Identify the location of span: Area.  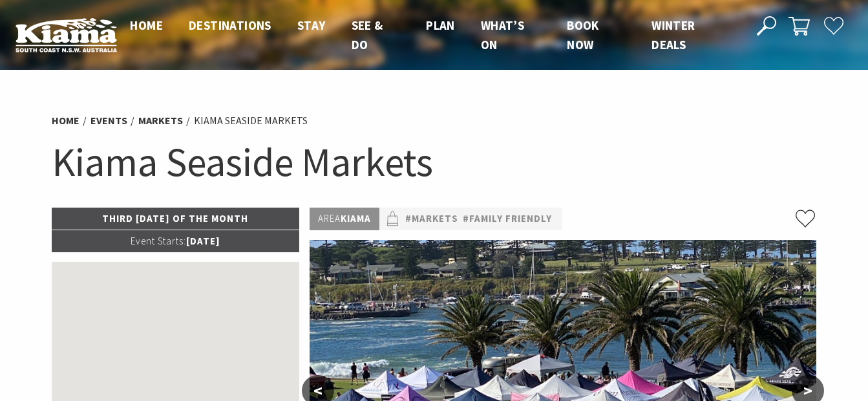
(329, 218).